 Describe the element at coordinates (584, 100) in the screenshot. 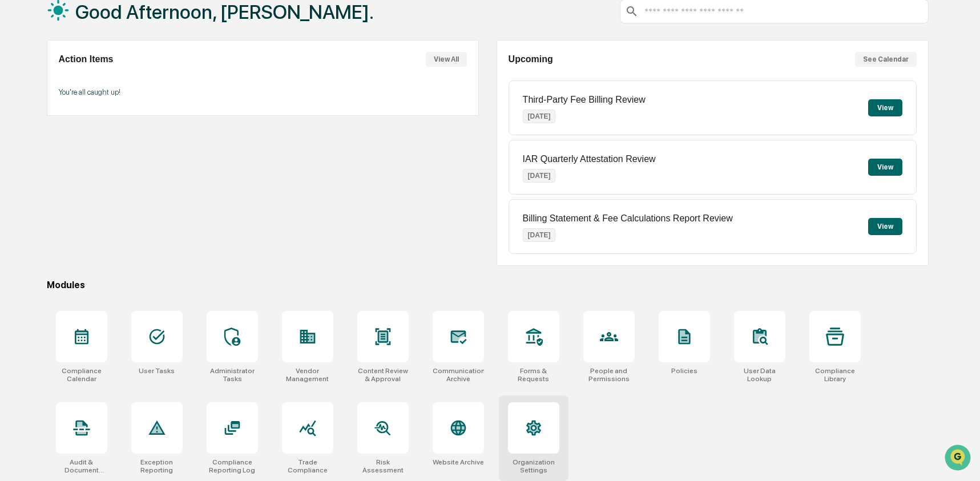

I see `p: Third-Party Fee Billing Review` at that location.